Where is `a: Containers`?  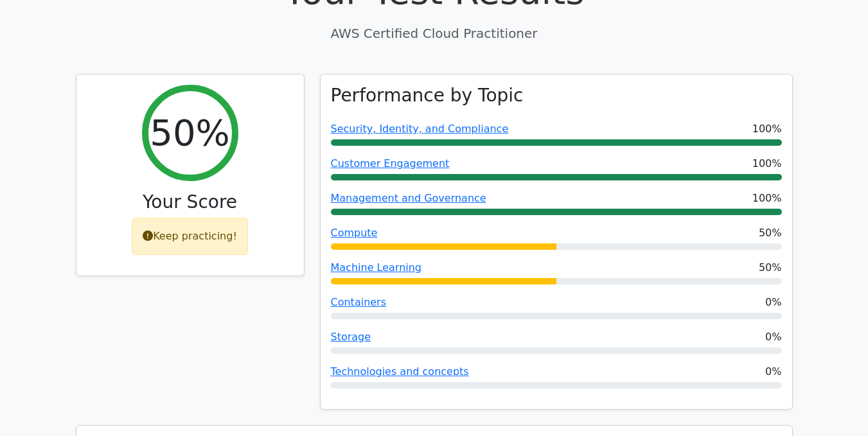 a: Containers is located at coordinates (358, 301).